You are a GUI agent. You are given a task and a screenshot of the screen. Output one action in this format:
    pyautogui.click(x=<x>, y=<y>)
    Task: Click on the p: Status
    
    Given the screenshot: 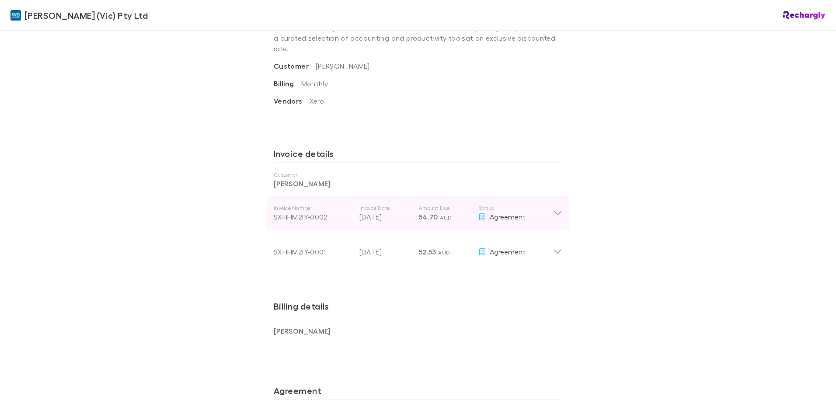 What is the action you would take?
    pyautogui.click(x=515, y=208)
    